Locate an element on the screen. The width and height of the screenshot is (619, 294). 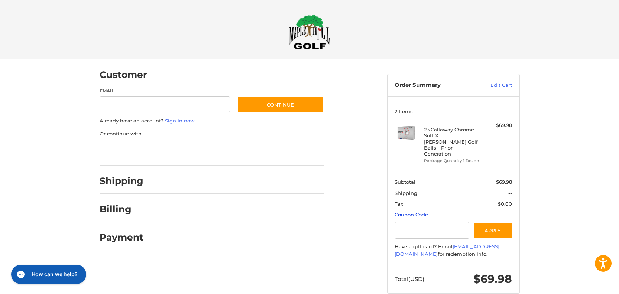
span: Total (USD) is located at coordinates (409, 279).